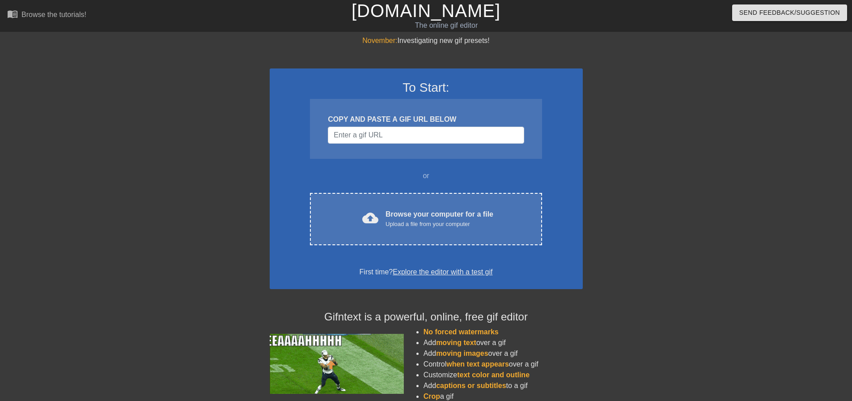 The image size is (852, 401). I want to click on div: COPY AND PASTE A GIF URL BELOW, so click(426, 119).